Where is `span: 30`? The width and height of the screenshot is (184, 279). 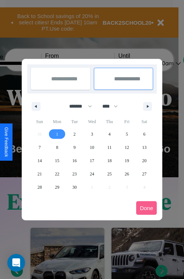 span: 30 is located at coordinates (75, 187).